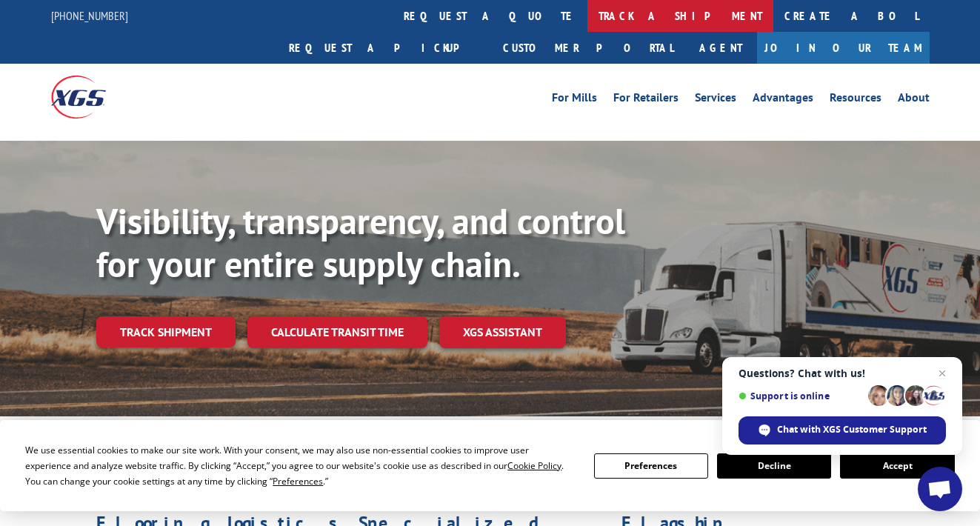  What do you see at coordinates (337, 332) in the screenshot?
I see `a: Calculate transit time` at bounding box center [337, 332].